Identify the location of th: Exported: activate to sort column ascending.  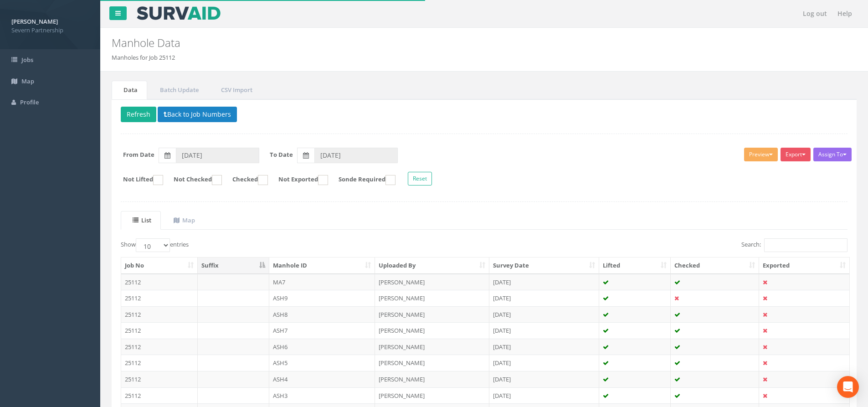
(804, 266).